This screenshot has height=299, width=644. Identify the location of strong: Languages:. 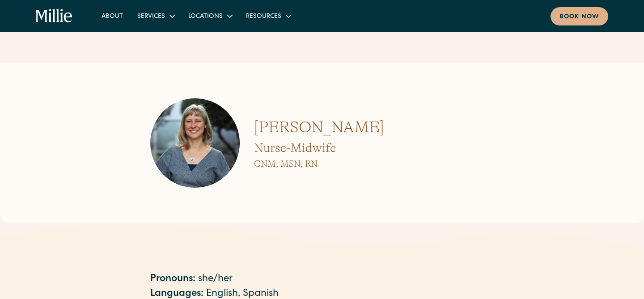
(177, 294).